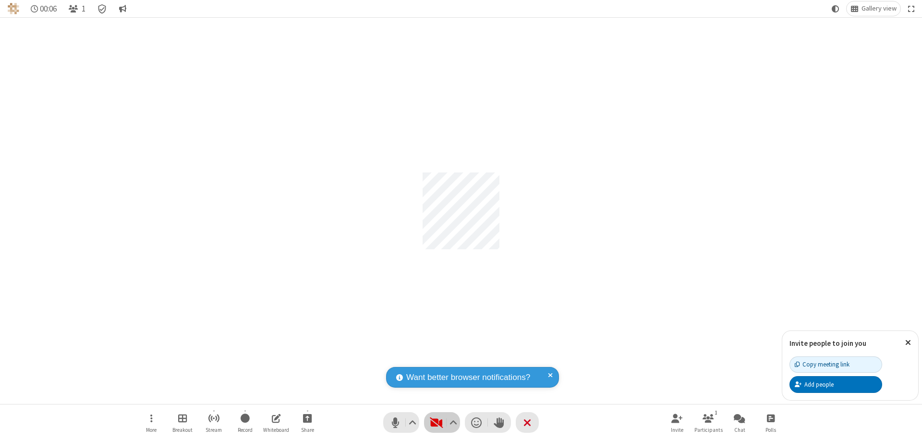 The image size is (922, 440). What do you see at coordinates (477, 422) in the screenshot?
I see `button: Send a reaction` at bounding box center [477, 422].